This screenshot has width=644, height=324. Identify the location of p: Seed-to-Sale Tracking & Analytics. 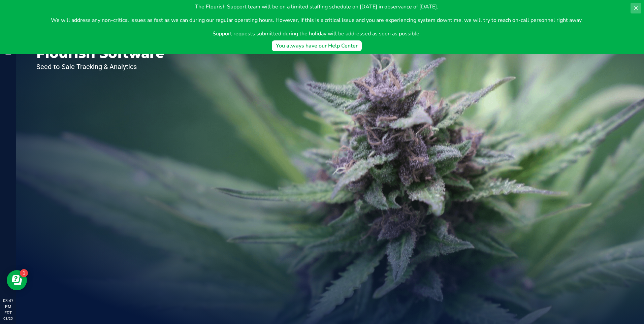
(100, 67).